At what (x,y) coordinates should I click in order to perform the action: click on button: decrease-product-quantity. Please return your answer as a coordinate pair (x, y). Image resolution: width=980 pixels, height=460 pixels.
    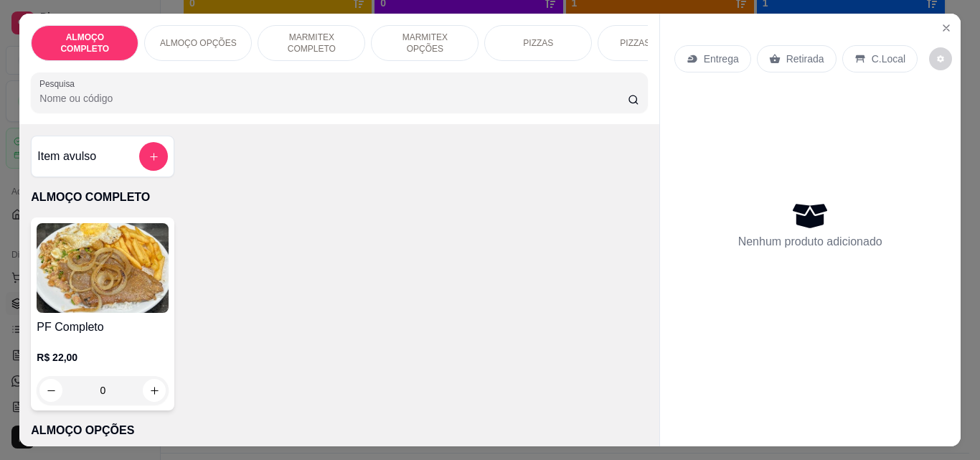
    Looking at the image, I should click on (940, 59).